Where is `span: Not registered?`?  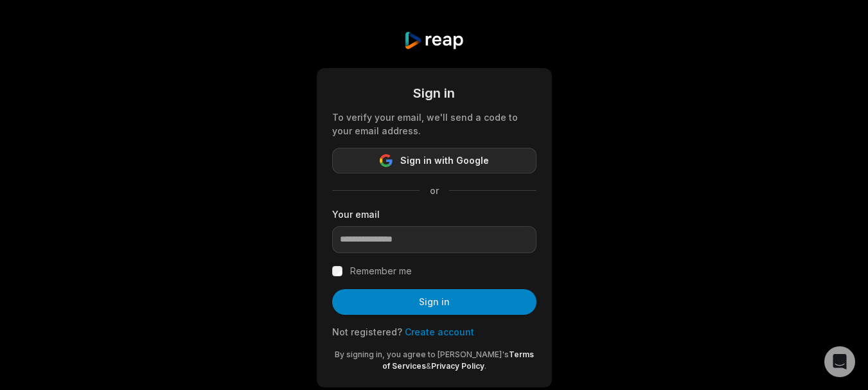
span: Not registered? is located at coordinates (367, 332).